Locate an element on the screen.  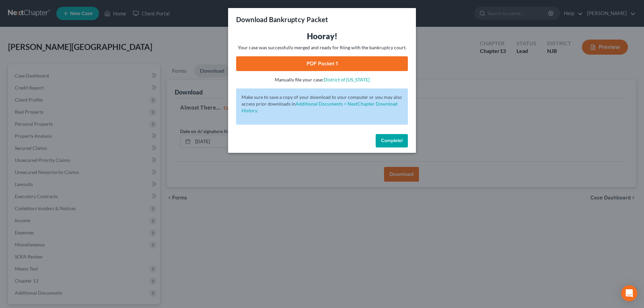
p: Make sure to save a copy of your download to your computer or you may also access prior downloads in is located at coordinates (322, 104).